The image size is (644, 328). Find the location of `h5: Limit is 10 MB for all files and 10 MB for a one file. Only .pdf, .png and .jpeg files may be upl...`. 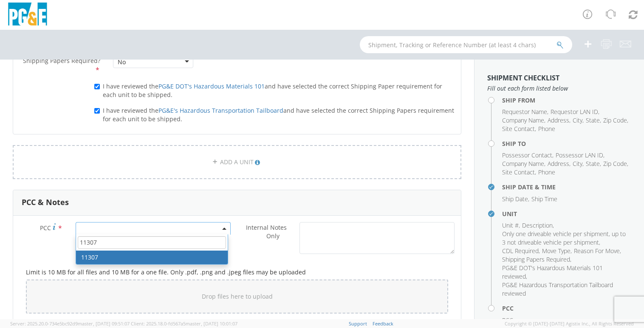

h5: Limit is 10 MB for all files and 10 MB for a one file. Only .pdf, .png and .jpeg files may be upl... is located at coordinates (237, 272).